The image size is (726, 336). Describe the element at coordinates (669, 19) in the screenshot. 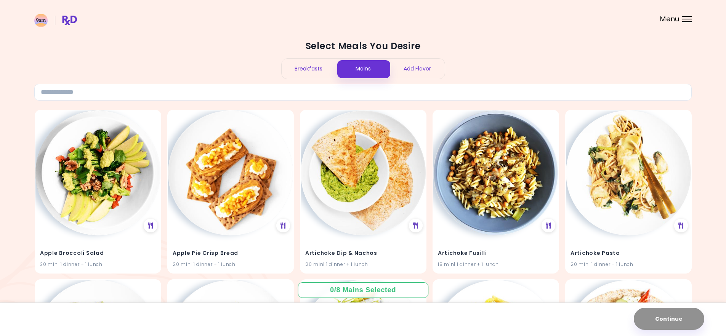

I see `span: Menu` at that location.